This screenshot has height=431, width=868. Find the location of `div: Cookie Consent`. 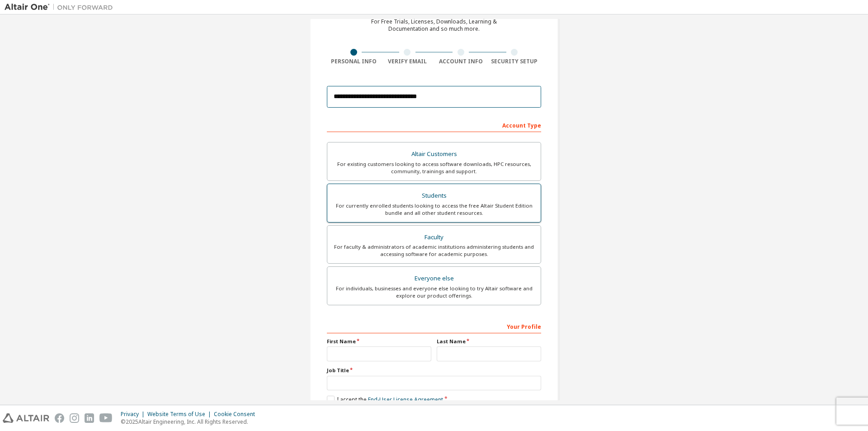

div: Cookie Consent is located at coordinates (237, 414).